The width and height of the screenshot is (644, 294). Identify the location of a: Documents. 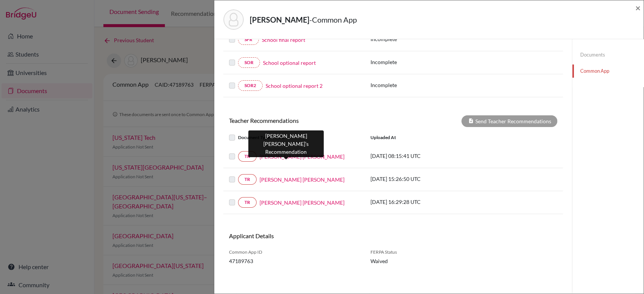
(608, 55).